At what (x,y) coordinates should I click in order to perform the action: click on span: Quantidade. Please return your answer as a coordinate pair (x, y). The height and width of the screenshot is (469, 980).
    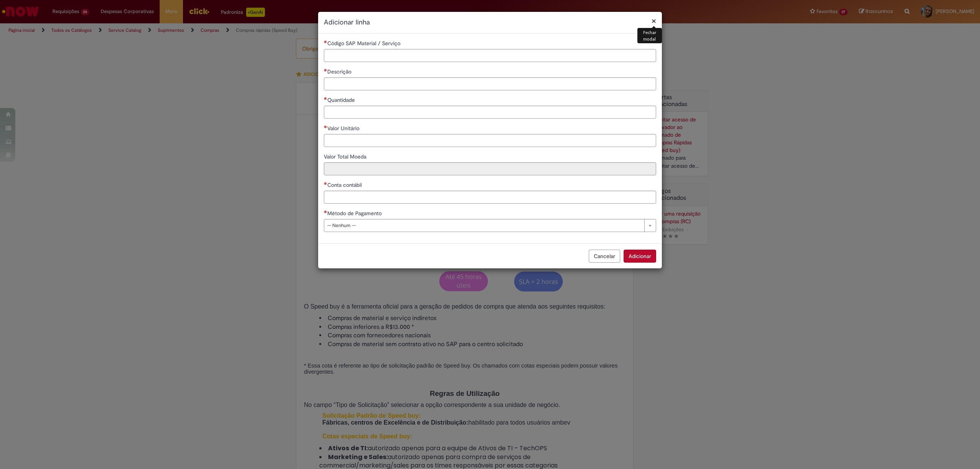
    Looking at the image, I should click on (342, 100).